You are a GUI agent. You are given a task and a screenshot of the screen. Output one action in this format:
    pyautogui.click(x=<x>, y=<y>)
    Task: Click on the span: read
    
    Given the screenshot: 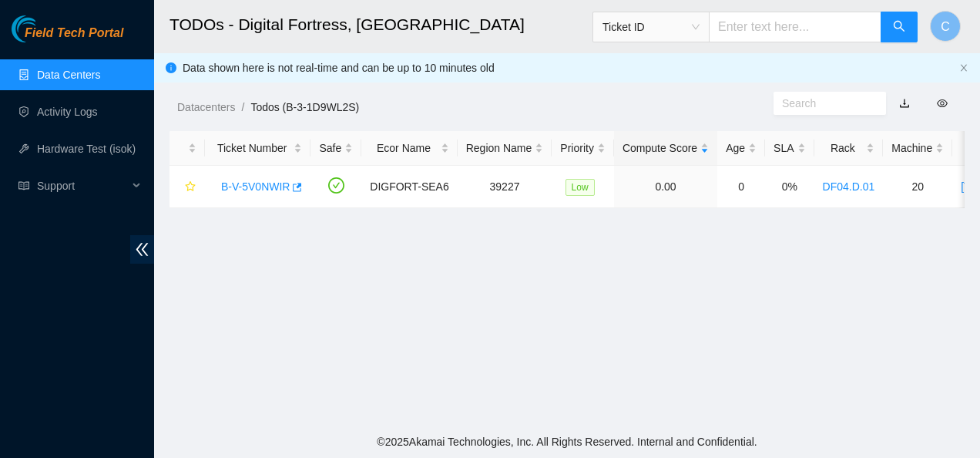 What is the action you would take?
    pyautogui.click(x=24, y=186)
    